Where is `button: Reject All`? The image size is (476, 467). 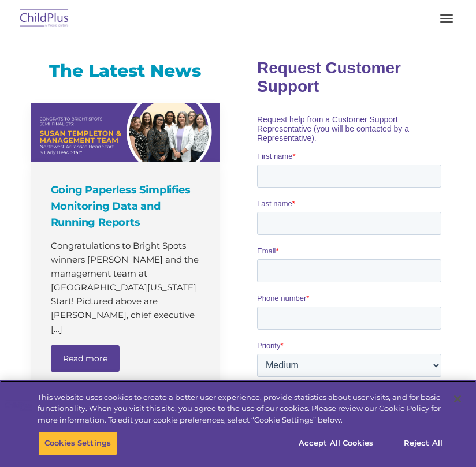
button: Reject All is located at coordinates (423, 443).